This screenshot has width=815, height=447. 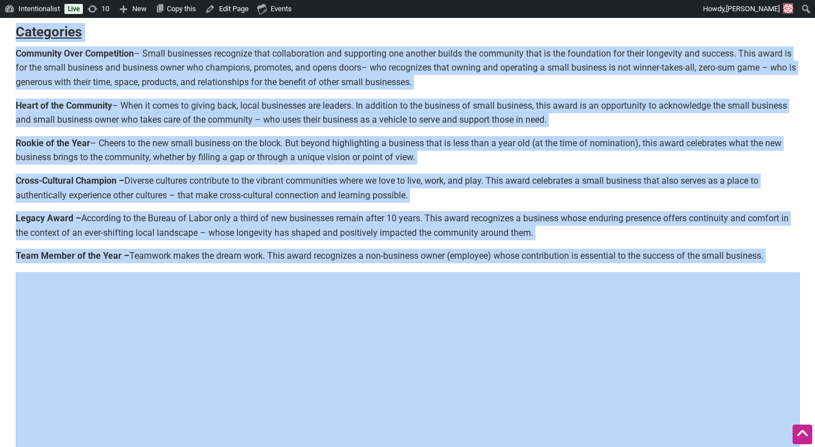 What do you see at coordinates (408, 225) in the screenshot?
I see `p: According to the Bureau of Labor only a third of new businesses remain after 10 years. This award...` at bounding box center [408, 225].